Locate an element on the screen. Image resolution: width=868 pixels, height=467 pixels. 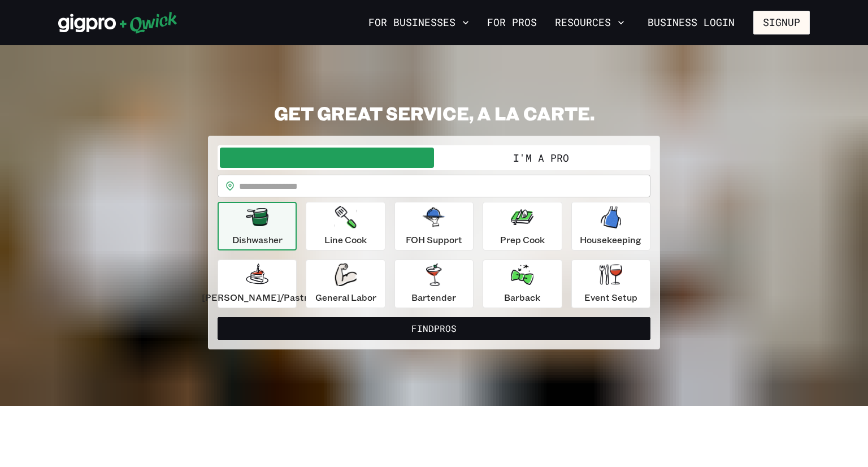
h2: GET GREAT SERVICE, A LA CARTE. is located at coordinates (434, 113).